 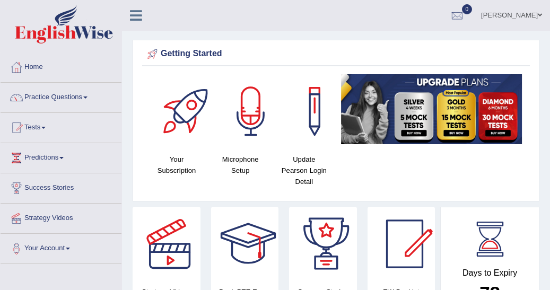 I want to click on div: Getting Started, so click(x=336, y=54).